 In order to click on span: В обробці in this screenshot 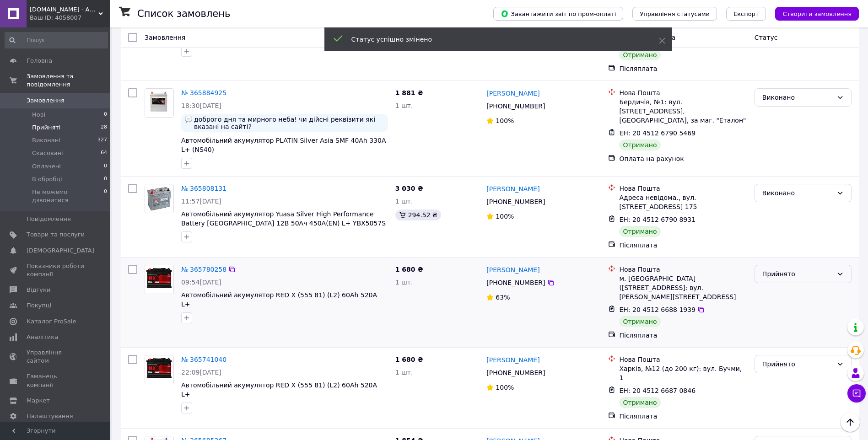, I will do `click(47, 179)`.